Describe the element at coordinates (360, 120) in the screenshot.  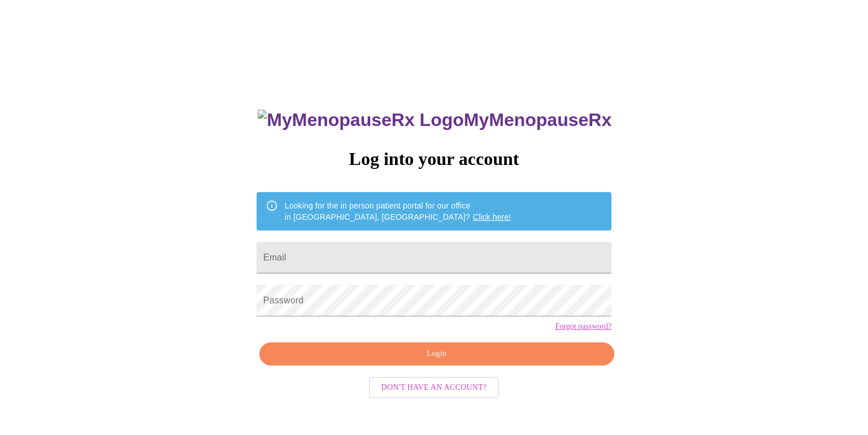
I see `img: MyMenopauseRx Logo` at that location.